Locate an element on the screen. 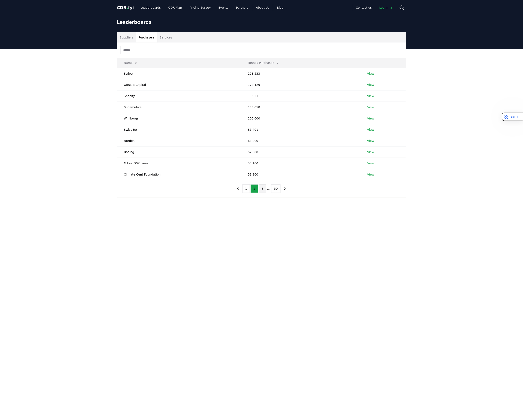 Image resolution: width=523 pixels, height=420 pixels. a: CDR Map is located at coordinates (175, 8).